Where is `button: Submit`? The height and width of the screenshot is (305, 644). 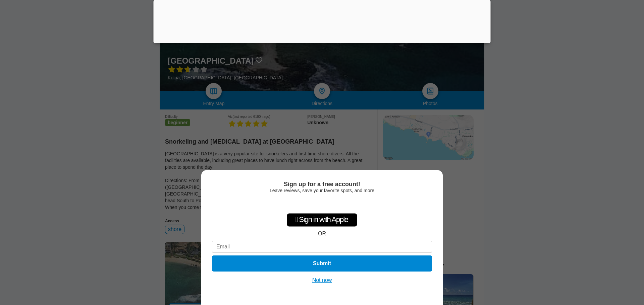 button: Submit is located at coordinates (322, 263).